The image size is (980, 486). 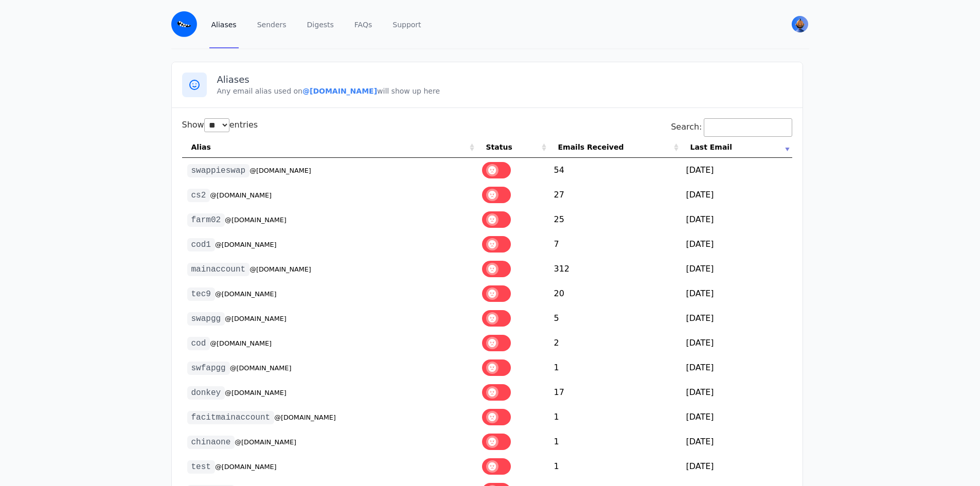 I want to click on th: Emails Received: activate to sort column ascending, so click(x=615, y=147).